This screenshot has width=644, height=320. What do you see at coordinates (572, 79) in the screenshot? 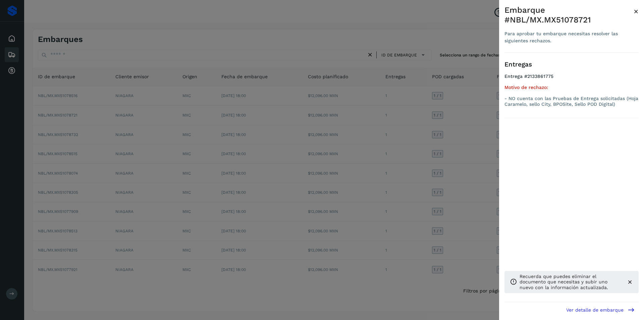
I see `h4: Entrega #2133861775` at bounding box center [572, 79].